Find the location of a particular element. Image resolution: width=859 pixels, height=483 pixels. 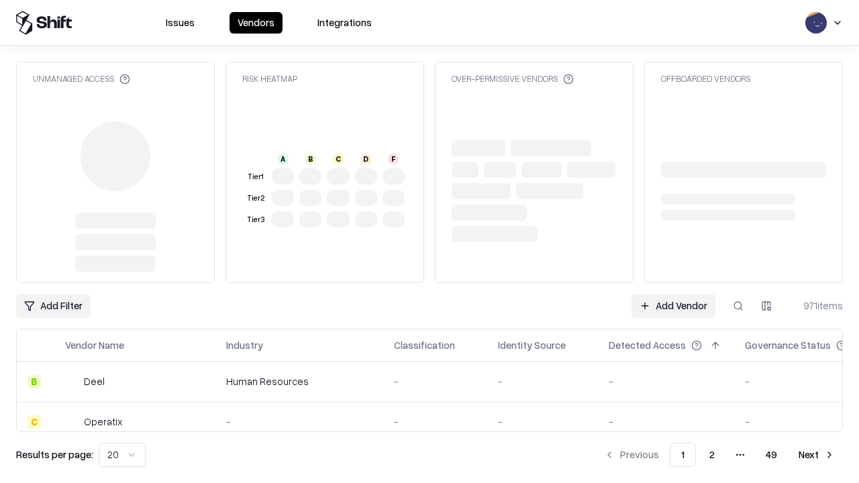

div: Tier 2 is located at coordinates (256, 198).